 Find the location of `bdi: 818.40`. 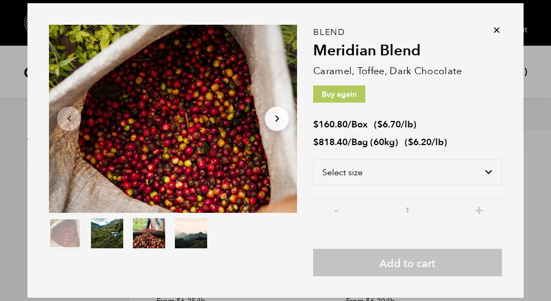

bdi: 818.40 is located at coordinates (330, 142).